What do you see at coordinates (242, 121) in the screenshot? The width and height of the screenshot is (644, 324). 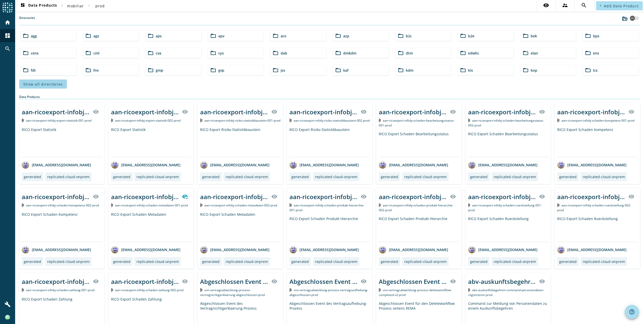 I see `span: Kafka Topic: aan-ricoexport-infobj-risiko-statistikbaustein-001-prod` at bounding box center [242, 121].